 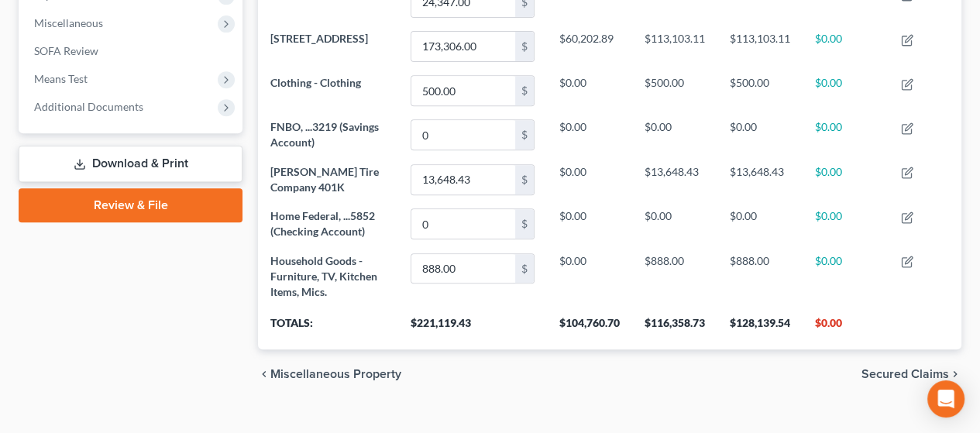 I want to click on a: Review & File, so click(x=130, y=205).